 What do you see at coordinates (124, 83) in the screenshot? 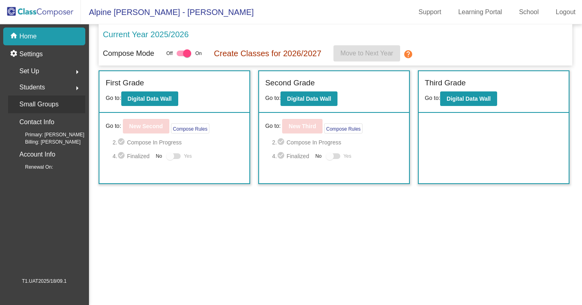
I see `label: First Grade` at bounding box center [124, 83].